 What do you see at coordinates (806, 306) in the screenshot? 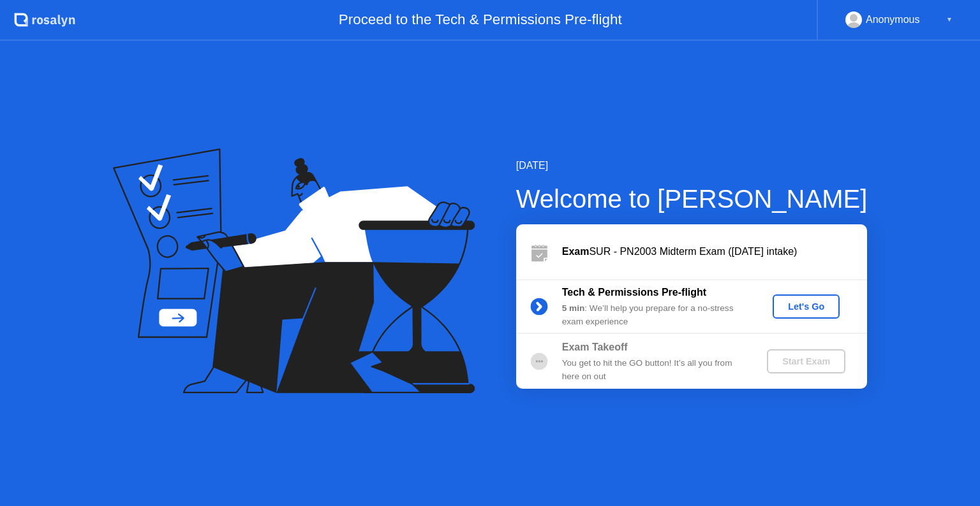
I see `button: Let's Go` at bounding box center [806, 306].